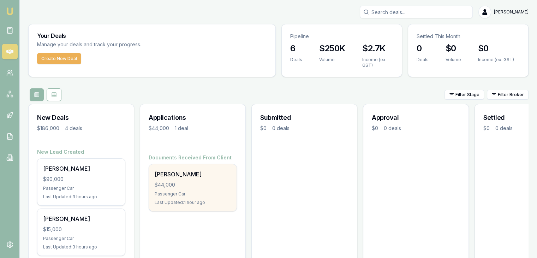  I want to click on div: 1 deal, so click(181, 128).